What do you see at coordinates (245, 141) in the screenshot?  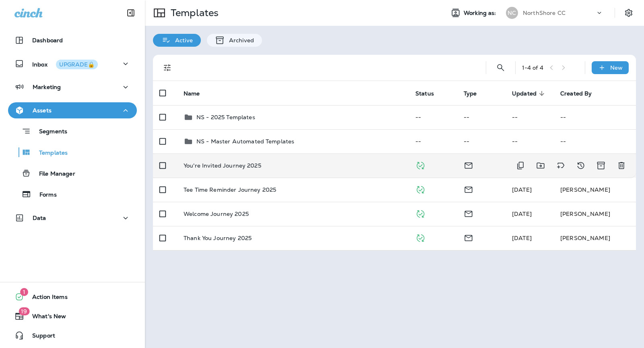 I see `p: NS - Master Automated Templates` at bounding box center [245, 141].